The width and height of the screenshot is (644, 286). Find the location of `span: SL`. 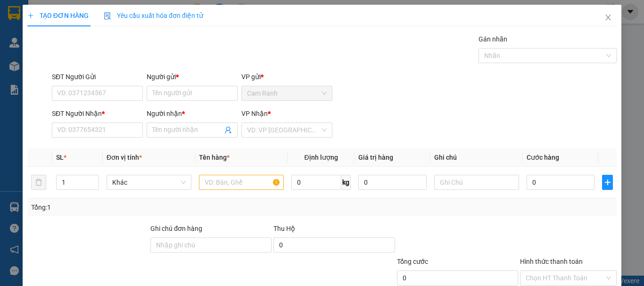

span: SL is located at coordinates (60, 157).